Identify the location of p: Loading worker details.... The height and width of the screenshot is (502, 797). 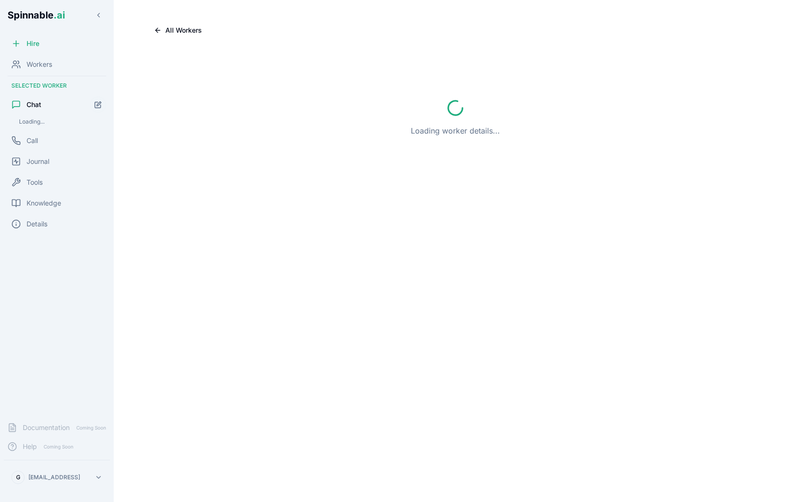
(455, 131).